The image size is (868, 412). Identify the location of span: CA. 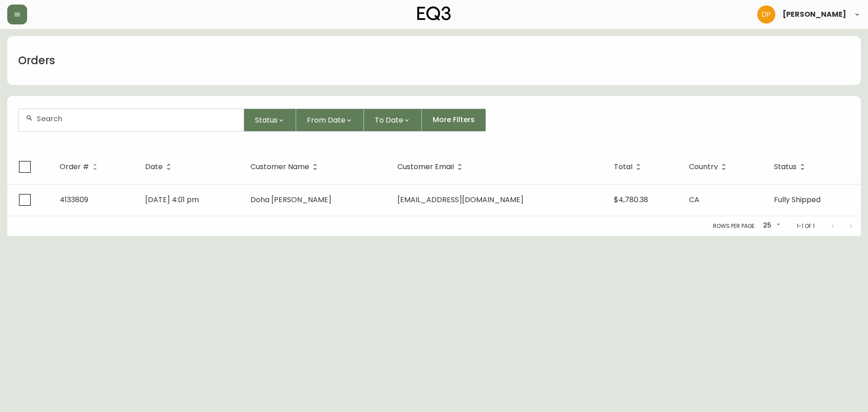
(694, 200).